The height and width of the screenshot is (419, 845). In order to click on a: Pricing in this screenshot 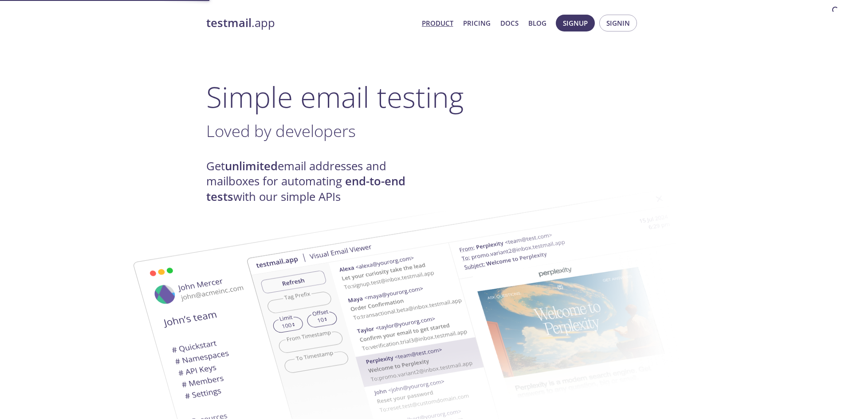, I will do `click(477, 23)`.